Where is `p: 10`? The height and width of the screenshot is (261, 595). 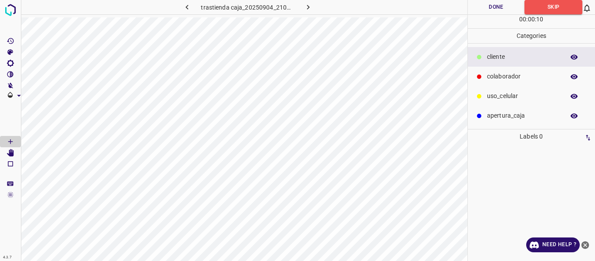
p: 10 is located at coordinates (540, 19).